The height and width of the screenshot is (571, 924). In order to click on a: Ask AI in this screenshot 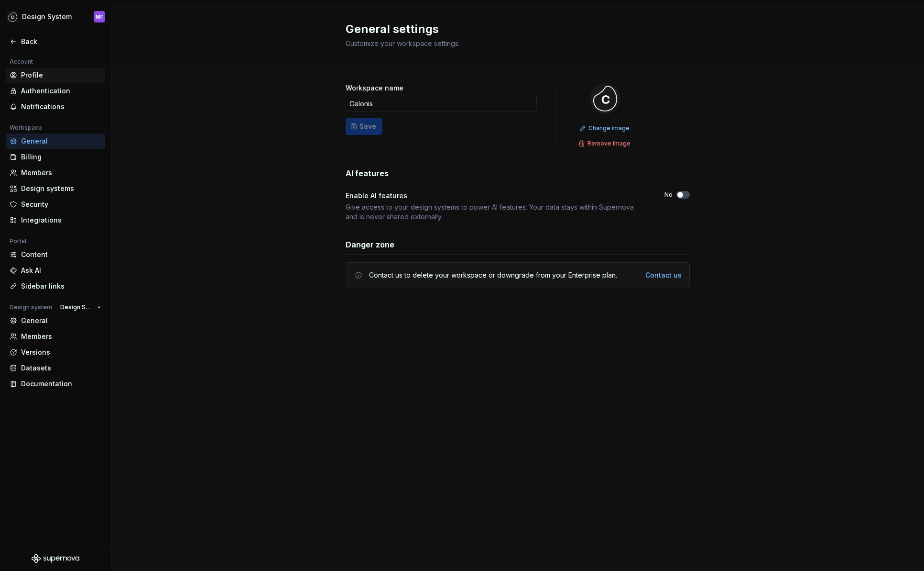, I will do `click(56, 270)`.